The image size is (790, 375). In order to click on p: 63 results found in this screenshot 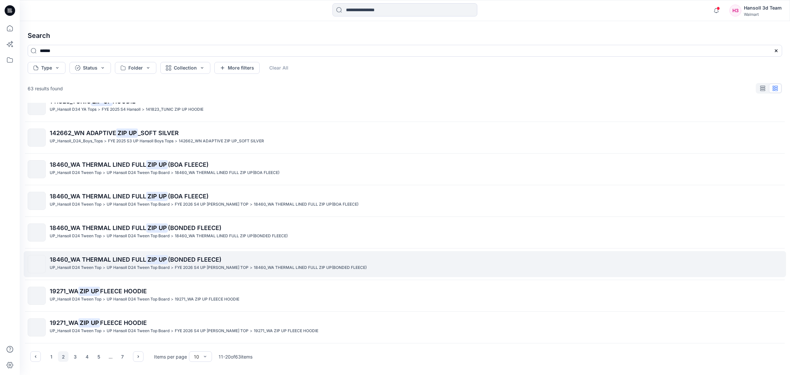, I will do `click(45, 88)`.